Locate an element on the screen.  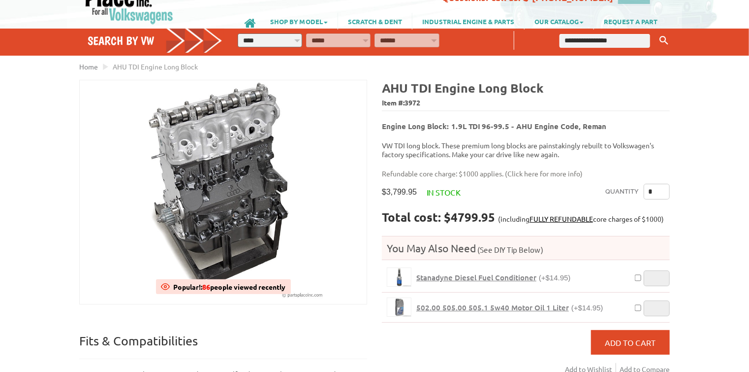
strong: Total cost: $4799.95 is located at coordinates (439, 217).